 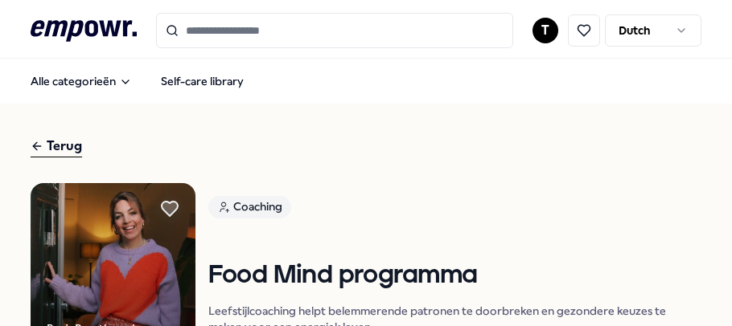 What do you see at coordinates (249, 207) in the screenshot?
I see `div: Coaching` at bounding box center [249, 207].